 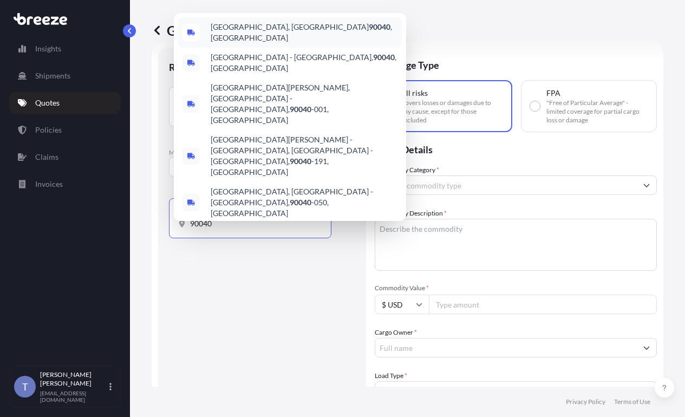 What do you see at coordinates (515, 148) in the screenshot?
I see `p: Cargo Details` at bounding box center [515, 148].